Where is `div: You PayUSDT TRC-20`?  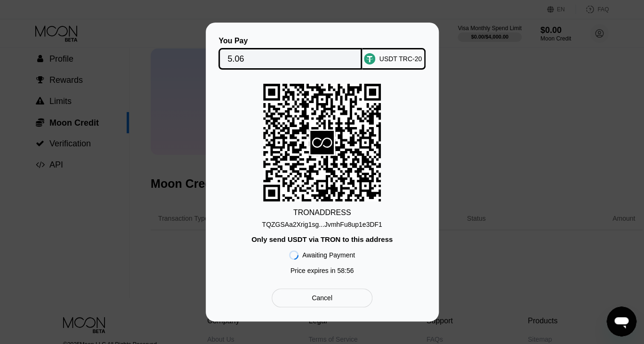 div: You PayUSDT TRC-20 is located at coordinates (322, 53).